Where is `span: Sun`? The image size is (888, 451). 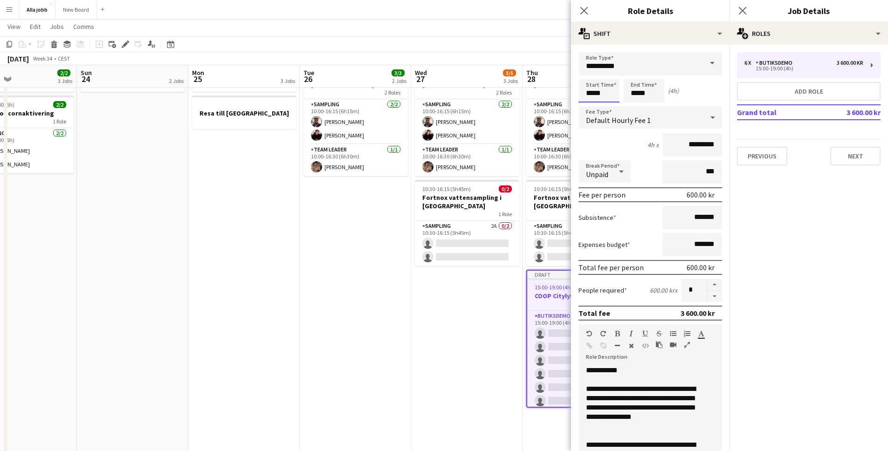 span: Sun is located at coordinates (86, 73).